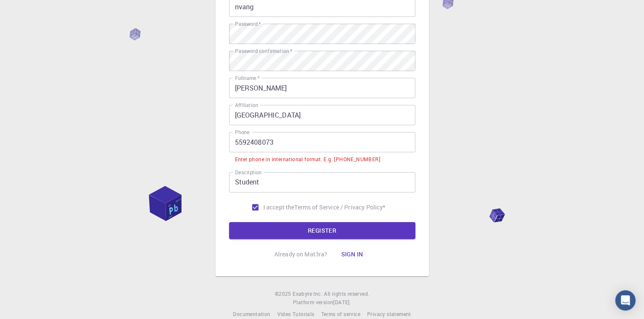 This screenshot has height=319, width=644. What do you see at coordinates (247, 24) in the screenshot?
I see `label: Password` at bounding box center [247, 24].